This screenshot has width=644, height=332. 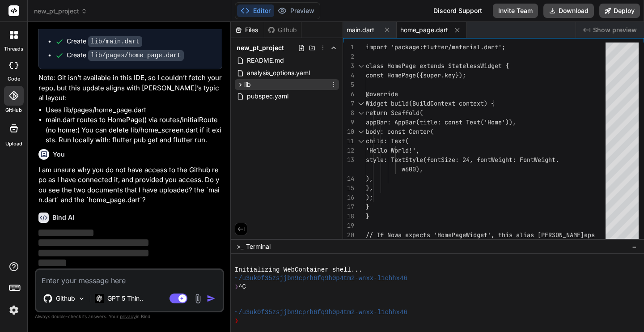 I want to click on div: 11, so click(x=348, y=141).